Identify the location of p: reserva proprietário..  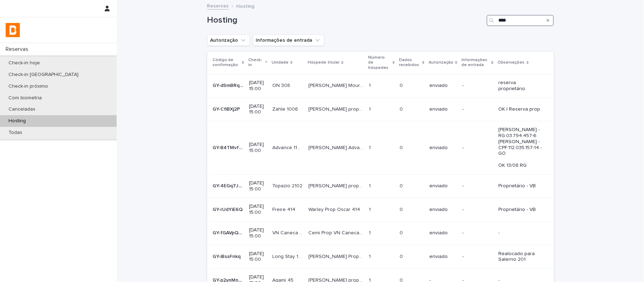
(520, 86).